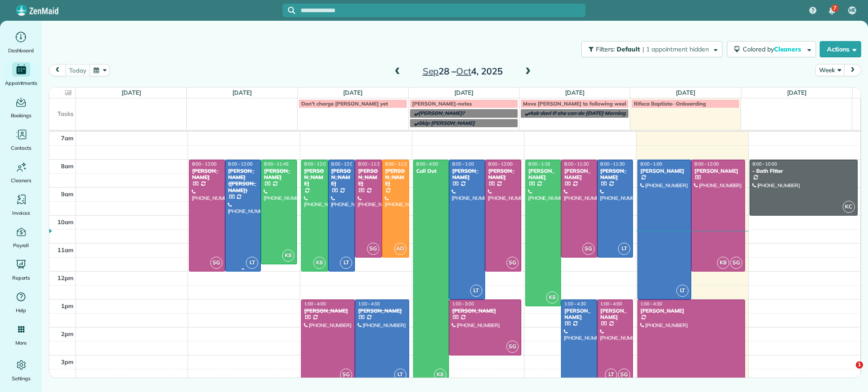  What do you see at coordinates (771, 49) in the screenshot?
I see `button: Colored byCleaners` at bounding box center [771, 49].